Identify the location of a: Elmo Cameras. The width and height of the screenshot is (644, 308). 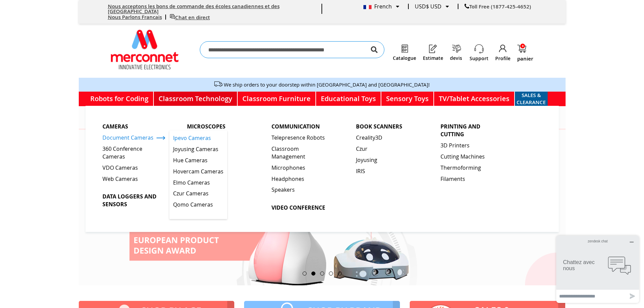
(191, 184).